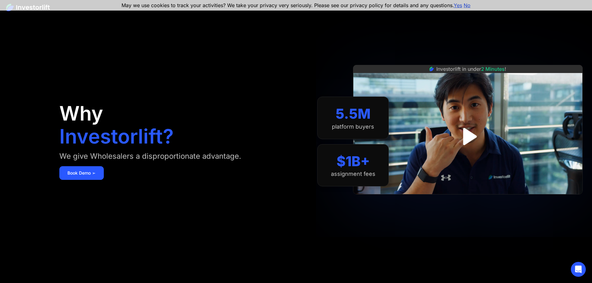 Image resolution: width=592 pixels, height=283 pixels. What do you see at coordinates (150, 156) in the screenshot?
I see `div: We give Wholesalers a disproportionate advantage.` at bounding box center [150, 156].